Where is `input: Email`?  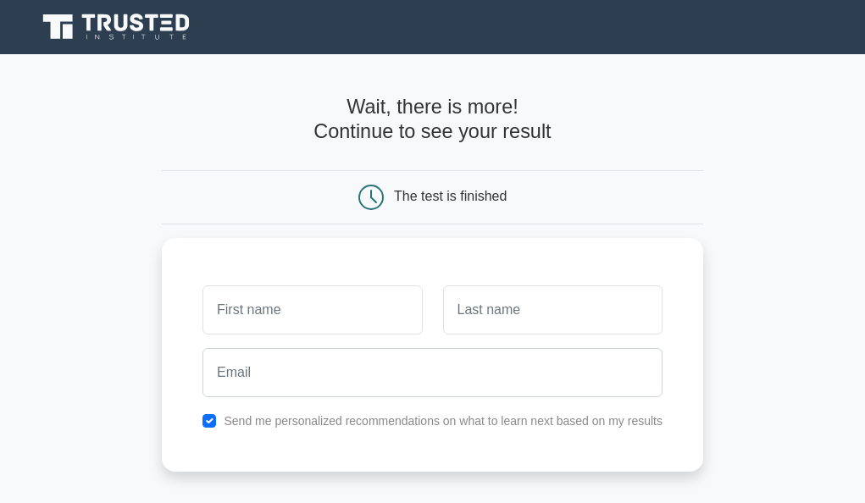
input: Email is located at coordinates (432, 373).